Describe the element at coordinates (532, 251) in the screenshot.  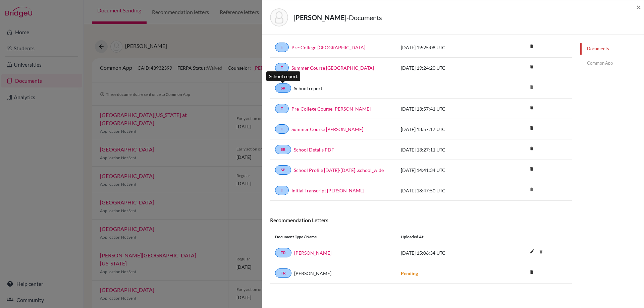
I see `i: edit` at that location.